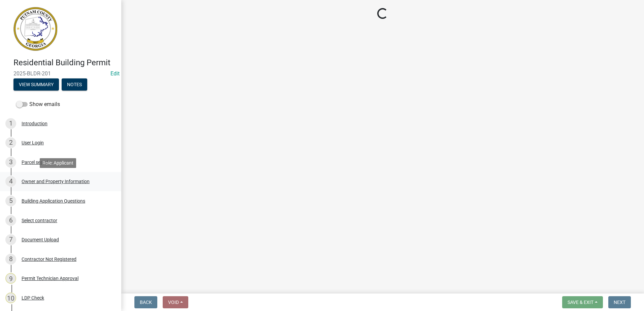 The height and width of the screenshot is (311, 644). Describe the element at coordinates (582, 302) in the screenshot. I see `button: Save & Exit` at that location.